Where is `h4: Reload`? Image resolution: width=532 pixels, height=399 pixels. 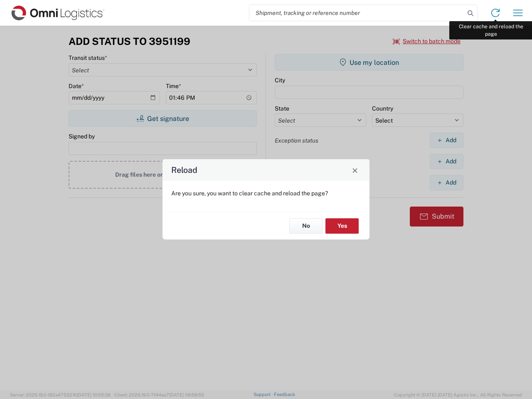 h4: Reload is located at coordinates (185, 170).